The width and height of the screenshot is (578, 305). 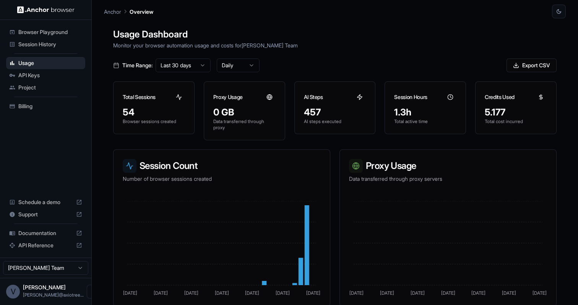 I want to click on div: 457, so click(x=335, y=112).